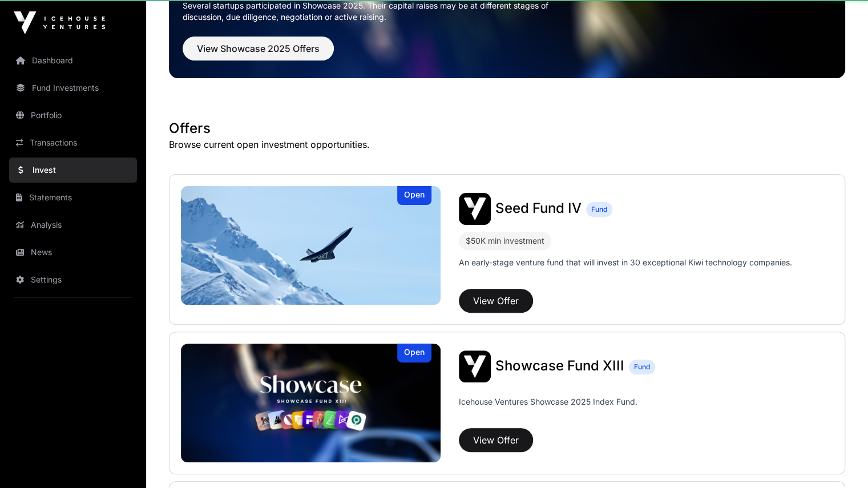 Image resolution: width=868 pixels, height=488 pixels. Describe the element at coordinates (73, 279) in the screenshot. I see `a: Settings` at that location.